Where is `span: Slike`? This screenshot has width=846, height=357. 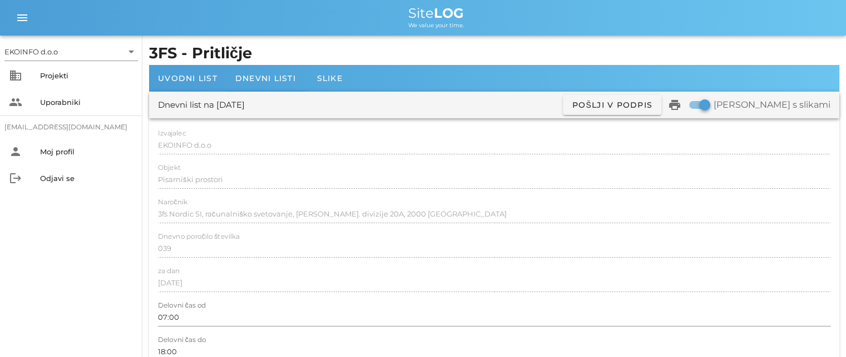
span: Slike is located at coordinates (330, 78).